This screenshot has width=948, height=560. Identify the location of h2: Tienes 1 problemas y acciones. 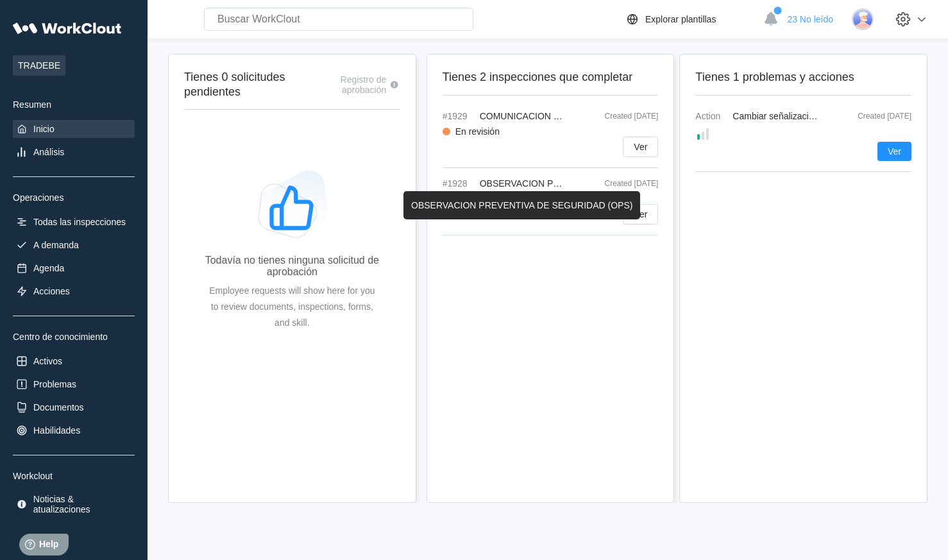
(803, 77).